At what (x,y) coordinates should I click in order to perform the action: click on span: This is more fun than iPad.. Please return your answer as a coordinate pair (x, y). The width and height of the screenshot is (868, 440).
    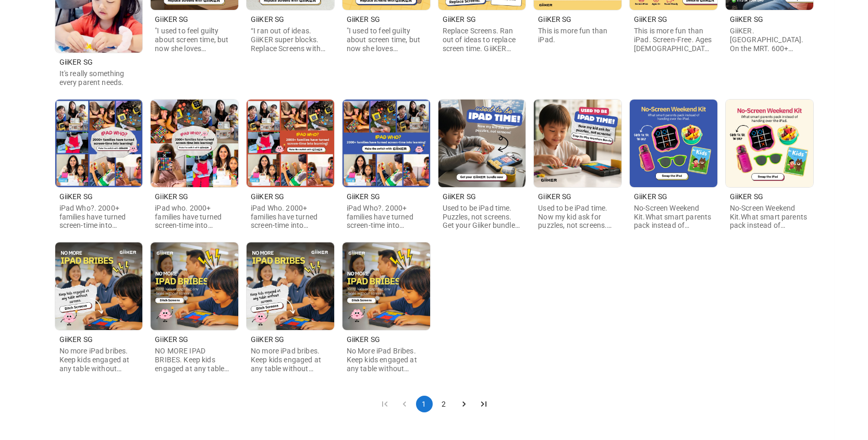
    Looking at the image, I should click on (572, 35).